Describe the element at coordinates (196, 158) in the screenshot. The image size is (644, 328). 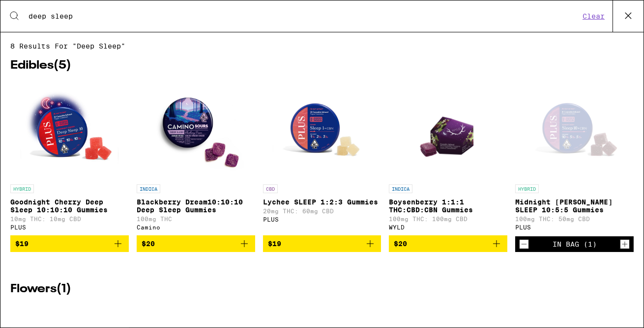
I see `a: Open page for Blackberry Dream10:10:10 Deep Sleep Gummies from Camino` at that location.